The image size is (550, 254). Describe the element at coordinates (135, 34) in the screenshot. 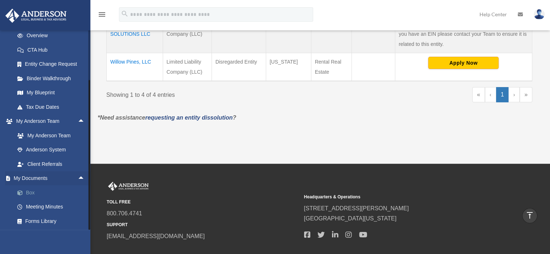

I see `td: PALM TRADING SOLUTIONS LLC` at that location.